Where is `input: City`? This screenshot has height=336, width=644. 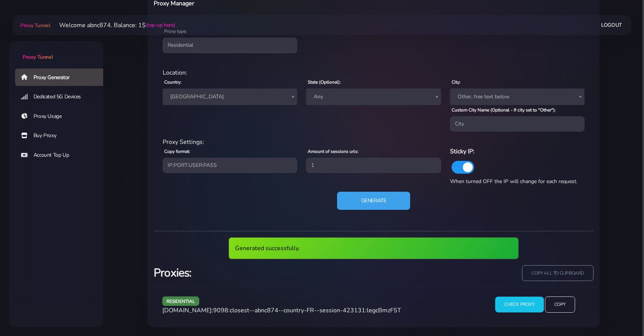
input: City is located at coordinates (517, 124).